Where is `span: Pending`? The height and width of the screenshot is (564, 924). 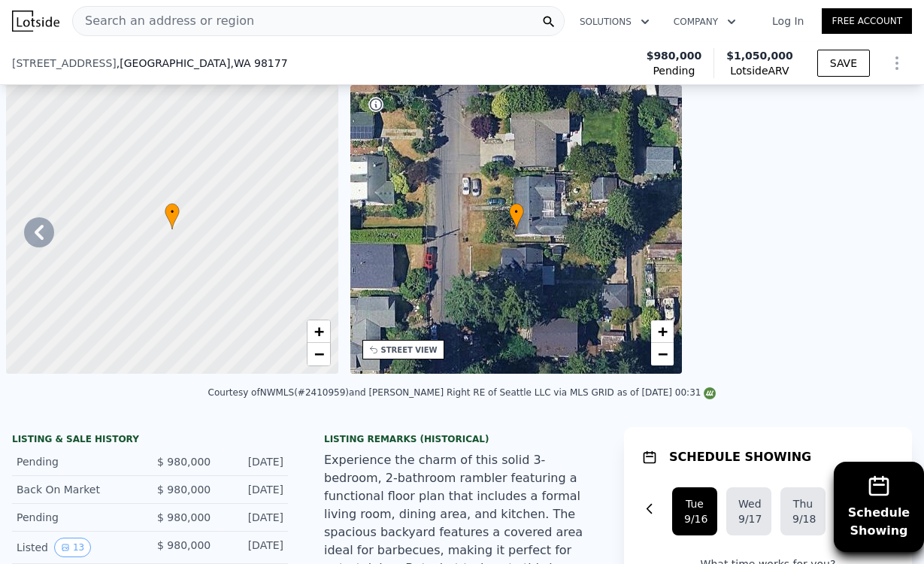
span: Pending is located at coordinates (674, 71).